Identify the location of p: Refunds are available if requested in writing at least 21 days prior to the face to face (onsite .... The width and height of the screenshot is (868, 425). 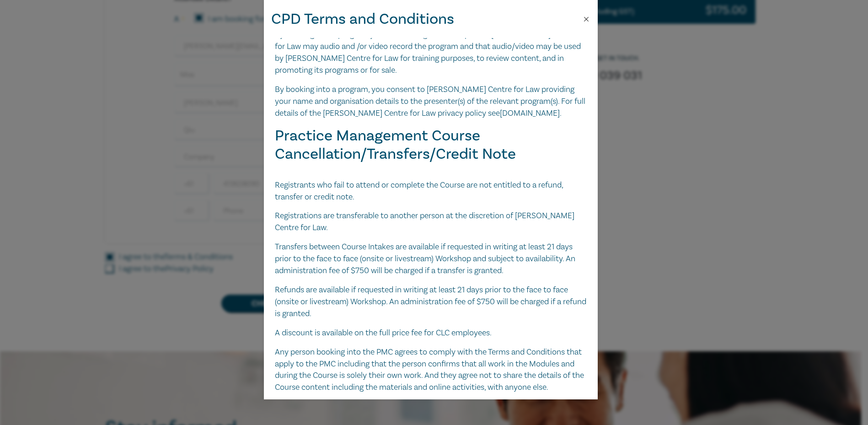
(431, 302).